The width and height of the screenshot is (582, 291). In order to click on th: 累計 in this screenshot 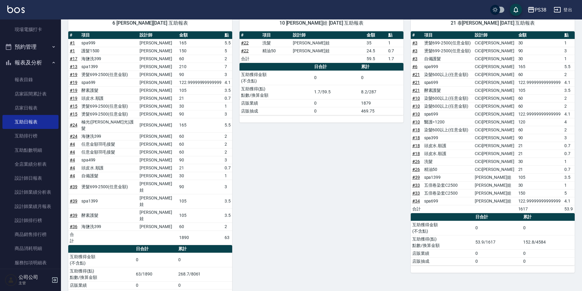, I will do `click(548, 217)`.